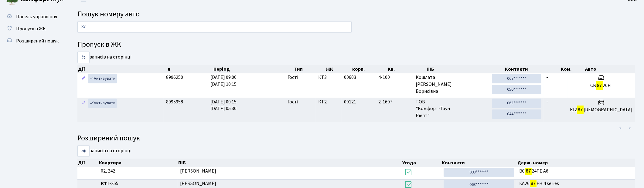 Image resolution: width=644 pixels, height=188 pixels. Describe the element at coordinates (394, 77) in the screenshot. I see `span: 4-100` at that location.